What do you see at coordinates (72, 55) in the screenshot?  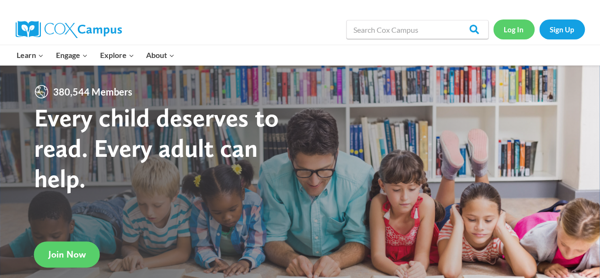 I see `button: Child menu of Engage` at bounding box center [72, 55].